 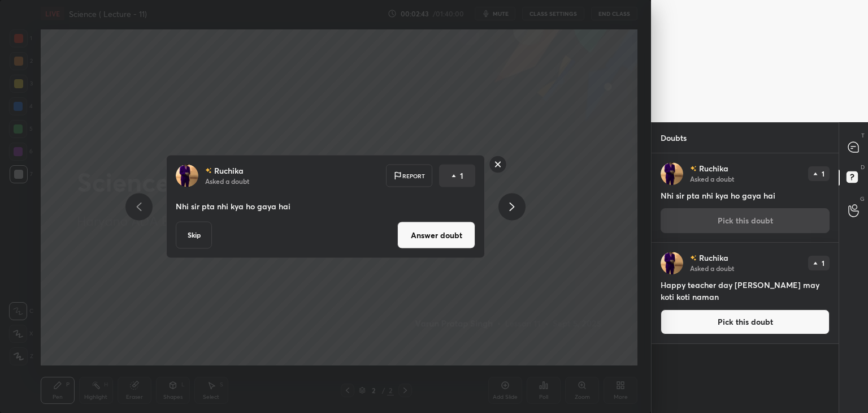 I want to click on button: Pick this doubt, so click(x=744, y=322).